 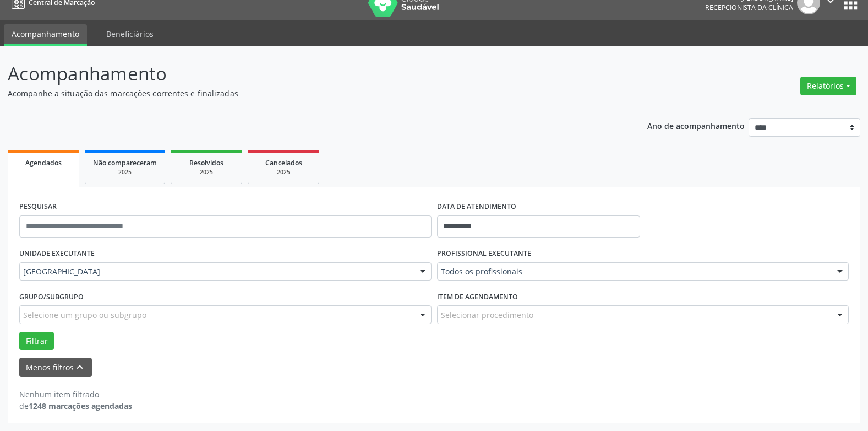 What do you see at coordinates (306, 74) in the screenshot?
I see `p: Acompanhamento` at bounding box center [306, 74].